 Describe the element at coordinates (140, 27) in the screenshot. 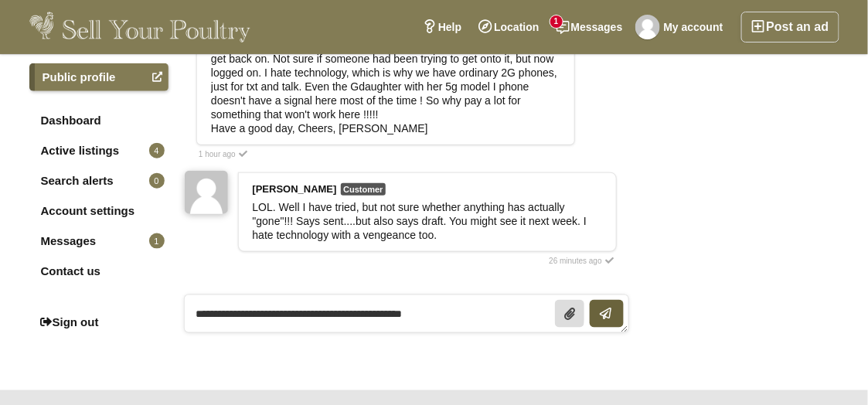

I see `img: Sell Your Poultry` at that location.